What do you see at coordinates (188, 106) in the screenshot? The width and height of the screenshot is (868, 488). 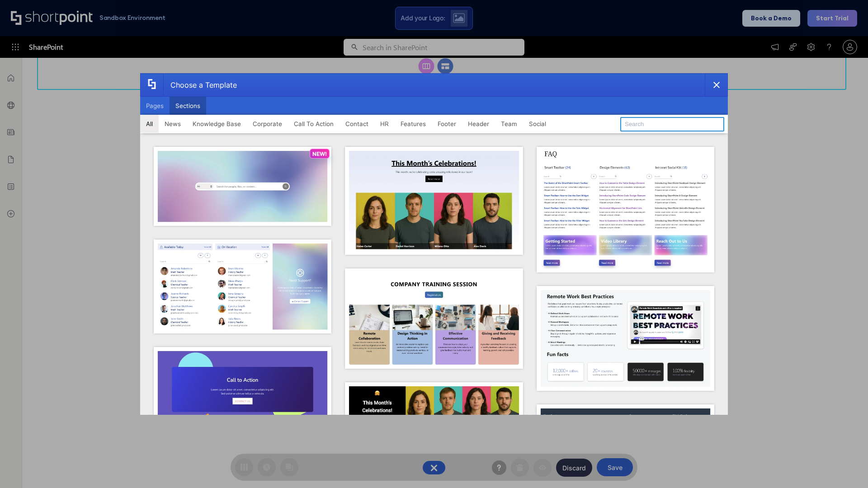 I see `button: Sections` at bounding box center [188, 106].